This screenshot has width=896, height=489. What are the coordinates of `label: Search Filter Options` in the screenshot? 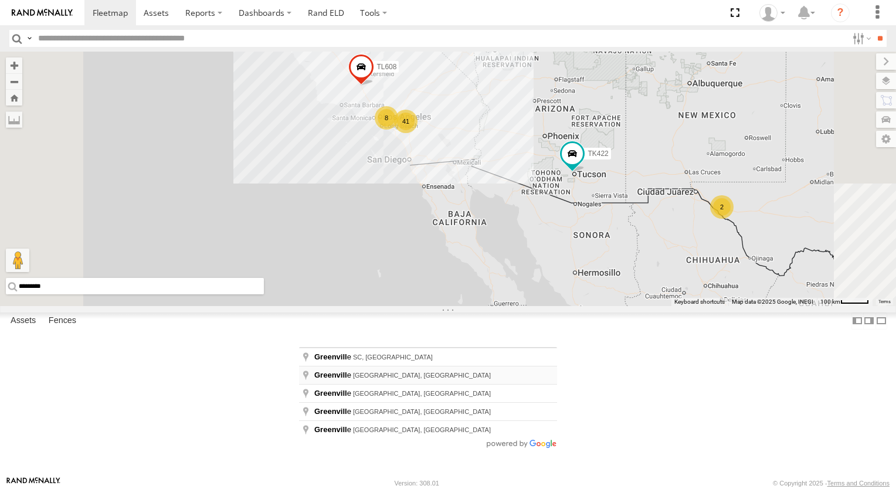 It's located at (860, 38).